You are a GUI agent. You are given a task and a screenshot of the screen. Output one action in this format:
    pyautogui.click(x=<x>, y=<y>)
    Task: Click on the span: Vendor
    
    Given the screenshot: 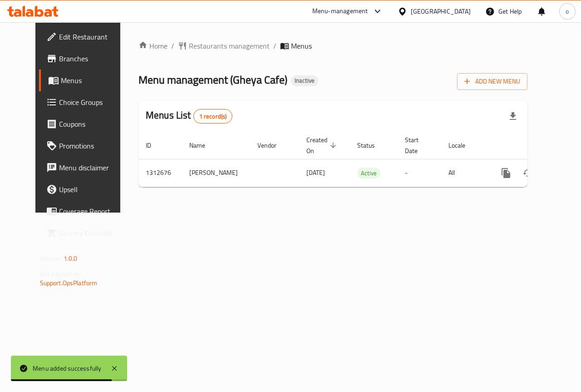 What is the action you would take?
    pyautogui.click(x=273, y=145)
    